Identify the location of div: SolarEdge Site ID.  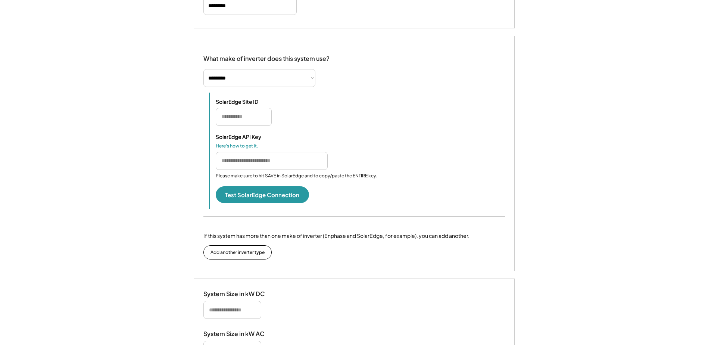
(253, 102).